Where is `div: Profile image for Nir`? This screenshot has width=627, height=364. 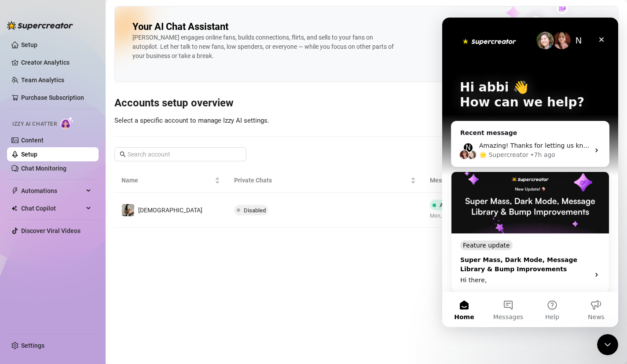 div: Profile image for Nir is located at coordinates (136, 23).